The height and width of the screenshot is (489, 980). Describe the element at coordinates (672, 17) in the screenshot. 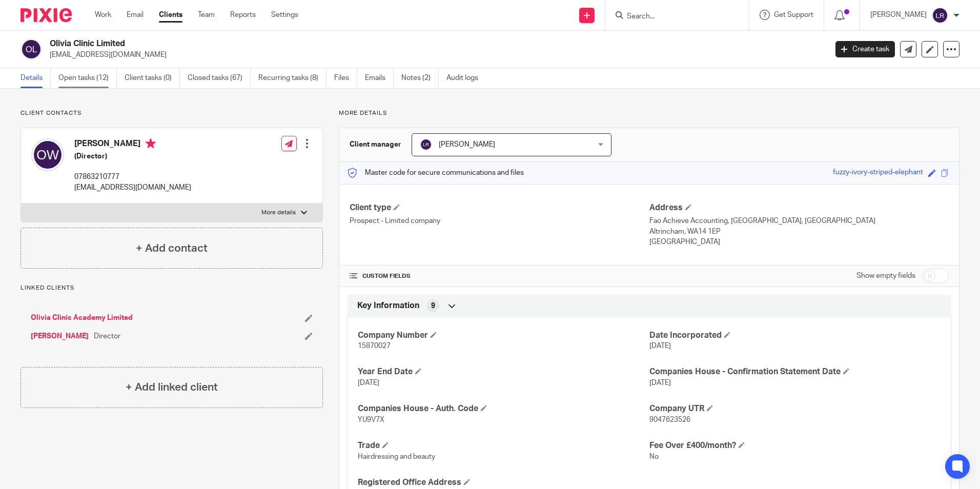

I see `input: Search` at that location.